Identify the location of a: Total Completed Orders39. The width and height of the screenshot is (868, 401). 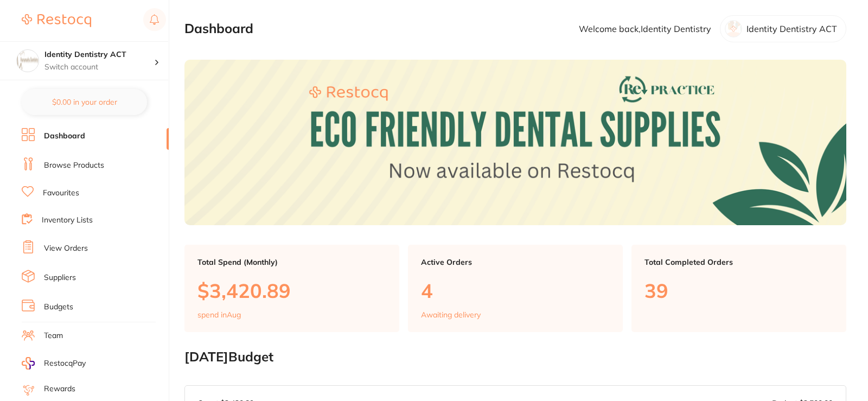
(739, 289).